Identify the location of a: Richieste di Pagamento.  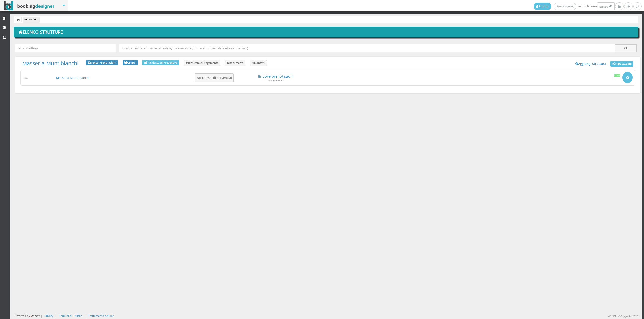
(202, 63).